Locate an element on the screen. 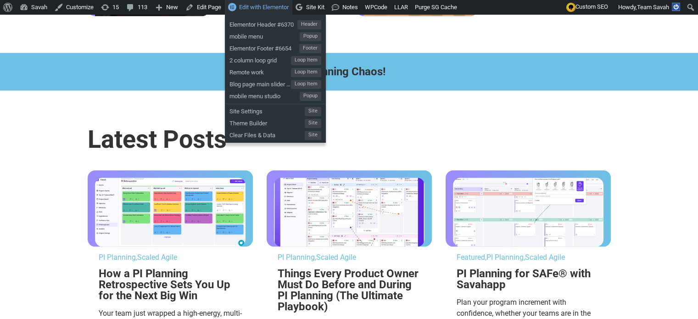  a: Start free trial is located at coordinates (428, 72).